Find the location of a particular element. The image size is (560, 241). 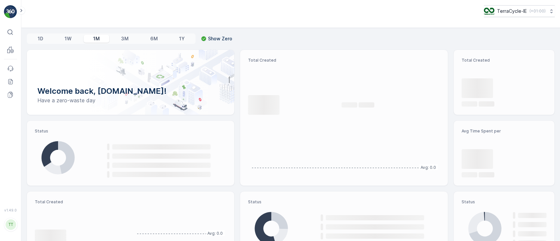

button: TT is located at coordinates (11, 225).